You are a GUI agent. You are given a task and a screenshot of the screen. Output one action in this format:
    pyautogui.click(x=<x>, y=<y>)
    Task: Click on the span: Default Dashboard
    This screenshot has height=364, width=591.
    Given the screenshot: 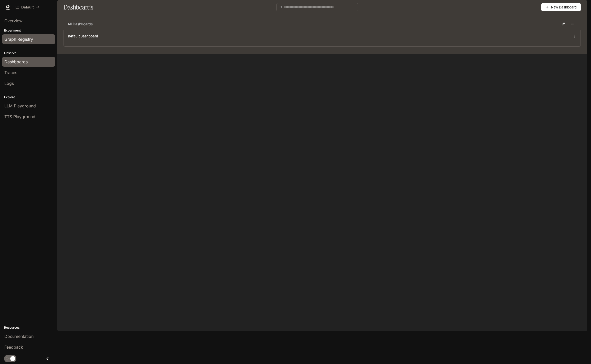 What is the action you would take?
    pyautogui.click(x=83, y=36)
    